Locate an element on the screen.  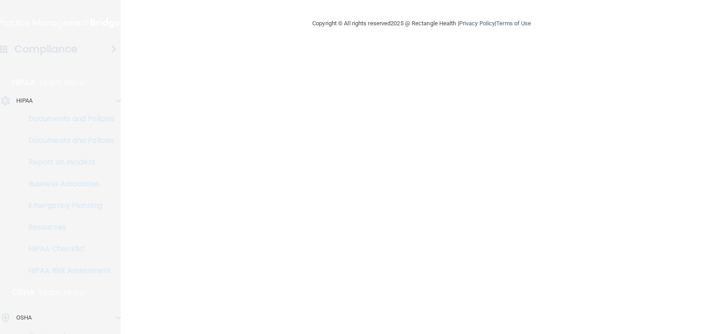
p: Emergency Planning is located at coordinates (67, 205).